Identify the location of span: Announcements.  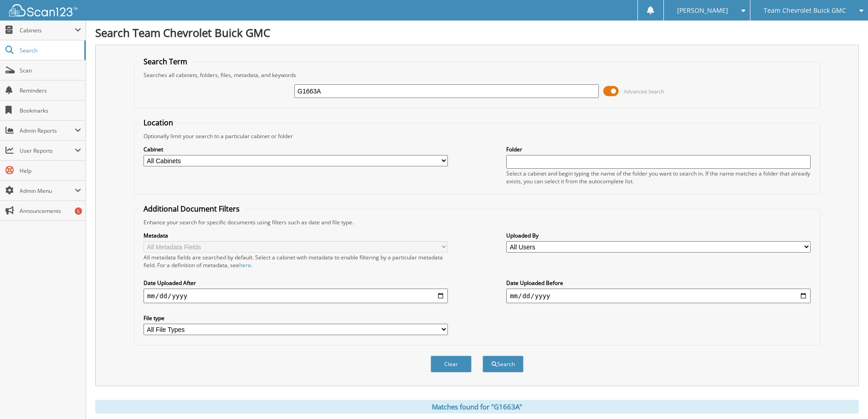
(50, 211).